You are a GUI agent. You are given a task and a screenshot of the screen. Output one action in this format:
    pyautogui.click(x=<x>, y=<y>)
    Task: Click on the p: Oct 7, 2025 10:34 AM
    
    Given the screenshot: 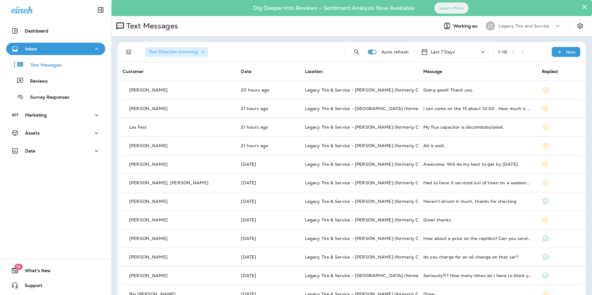 What is the action you would take?
    pyautogui.click(x=268, y=183)
    